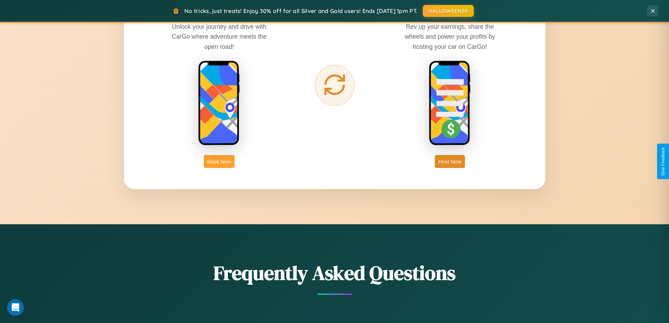 The image size is (669, 323). I want to click on p: Unlock your journey and drive with CarGo where adventure meets the open road!, so click(219, 37).